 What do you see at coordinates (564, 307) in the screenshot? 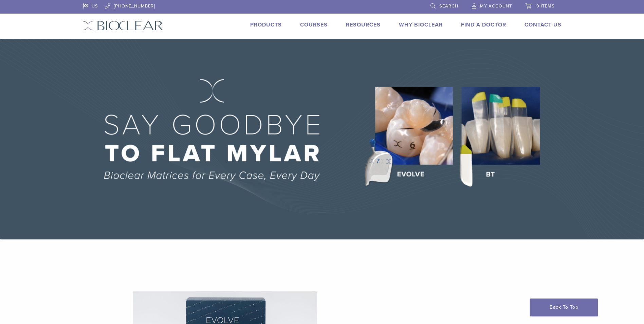
I see `a: Back To Top` at bounding box center [564, 307].